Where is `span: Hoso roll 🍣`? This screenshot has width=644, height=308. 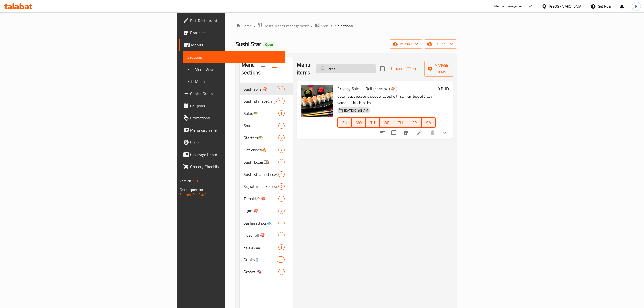 span: Hoso roll 🍣 is located at coordinates (261, 235).